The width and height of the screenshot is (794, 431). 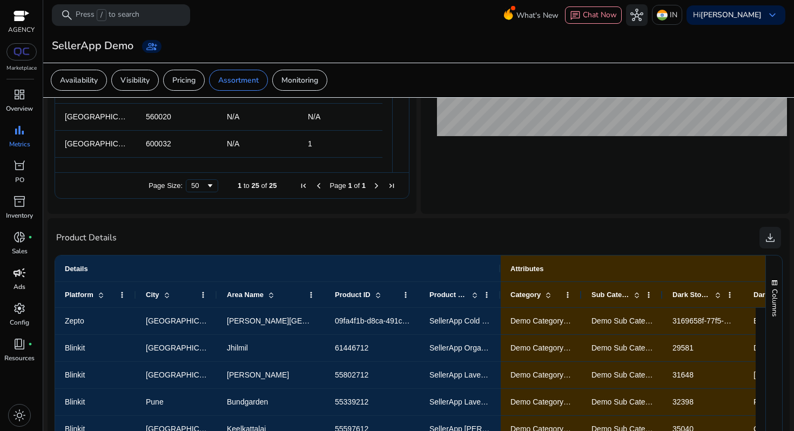 What do you see at coordinates (184, 80) in the screenshot?
I see `p: Pricing` at bounding box center [184, 80].